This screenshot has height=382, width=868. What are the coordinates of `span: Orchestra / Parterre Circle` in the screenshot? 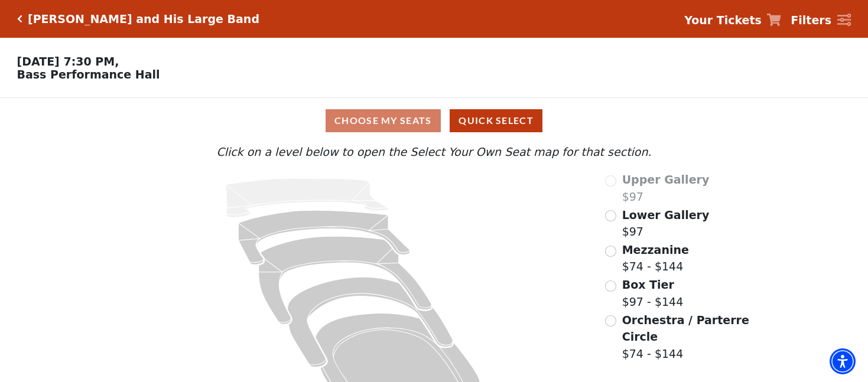 It's located at (685, 328).